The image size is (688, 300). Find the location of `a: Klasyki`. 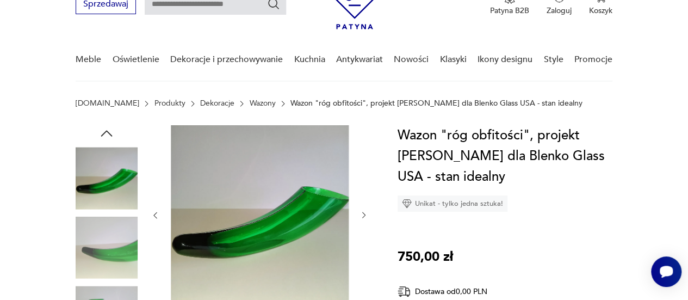

a: Klasyki is located at coordinates (453, 59).